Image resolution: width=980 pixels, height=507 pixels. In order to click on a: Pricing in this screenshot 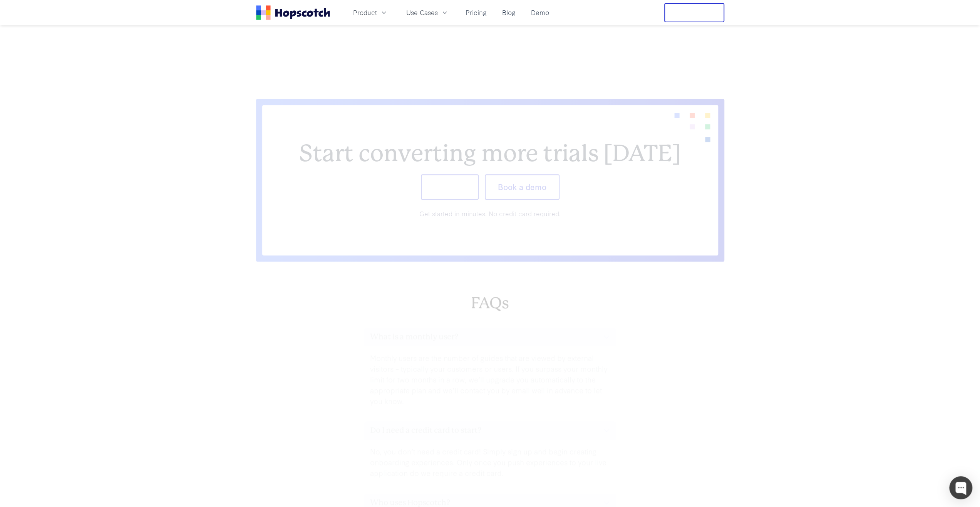, I will do `click(476, 12)`.